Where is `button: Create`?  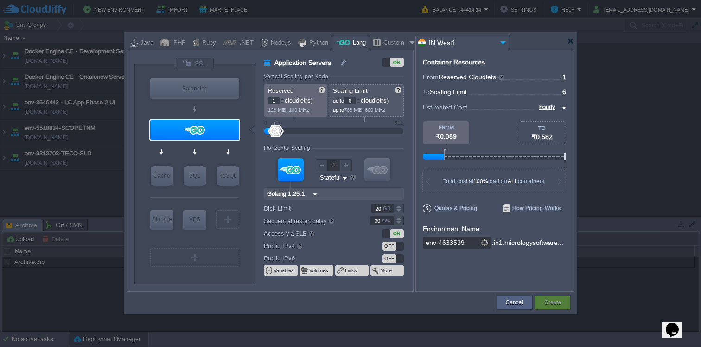
button: Create is located at coordinates (553, 302).